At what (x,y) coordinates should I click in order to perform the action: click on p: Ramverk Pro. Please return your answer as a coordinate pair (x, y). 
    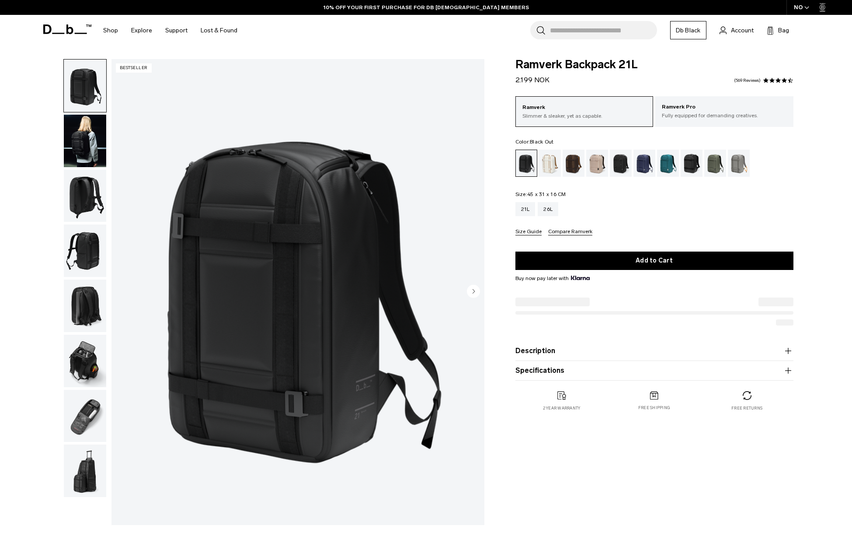
    Looking at the image, I should click on (725, 107).